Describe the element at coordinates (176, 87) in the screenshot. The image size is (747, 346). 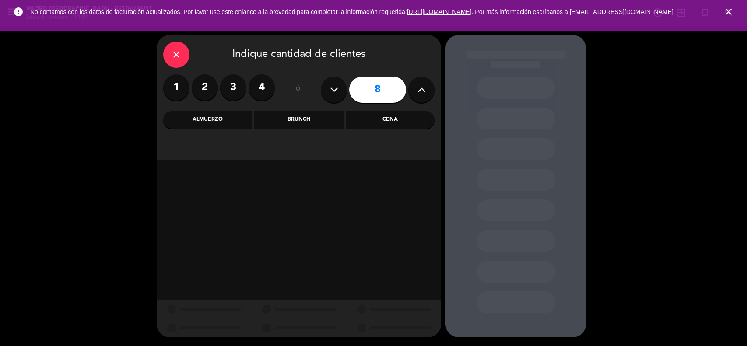
I see `label: 1` at that location.